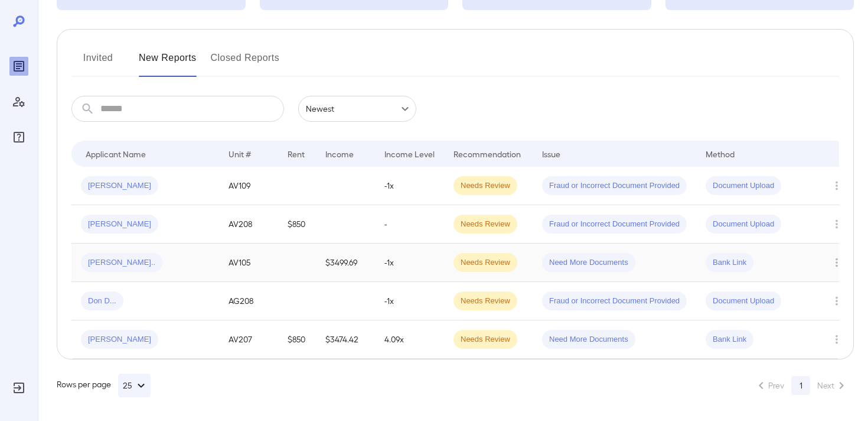  What do you see at coordinates (249, 224) in the screenshot?
I see `td: AV208` at bounding box center [249, 224].